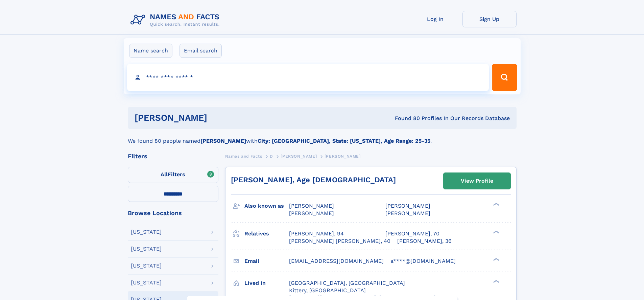  Describe the element at coordinates (173, 213) in the screenshot. I see `div: Browse Locations` at that location.